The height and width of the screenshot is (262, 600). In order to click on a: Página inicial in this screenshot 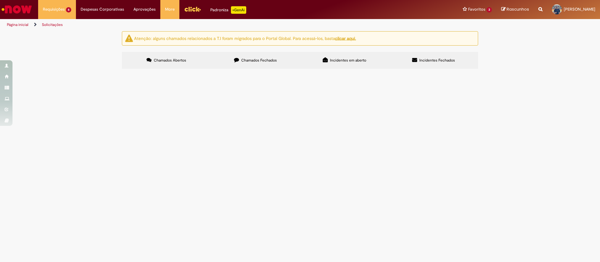, I will do `click(17, 25)`.